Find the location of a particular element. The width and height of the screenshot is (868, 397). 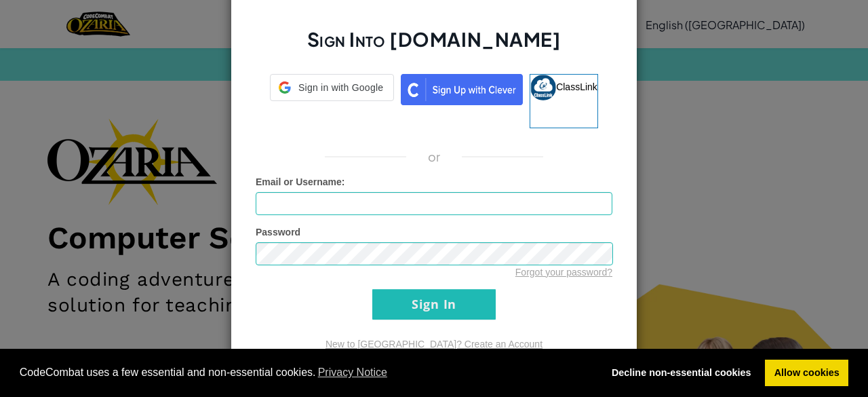

p: or is located at coordinates (434, 157).